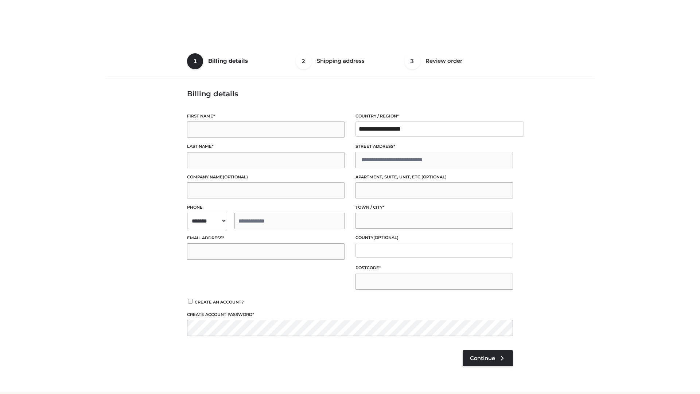 This screenshot has height=394, width=700. I want to click on span: 2, so click(304, 61).